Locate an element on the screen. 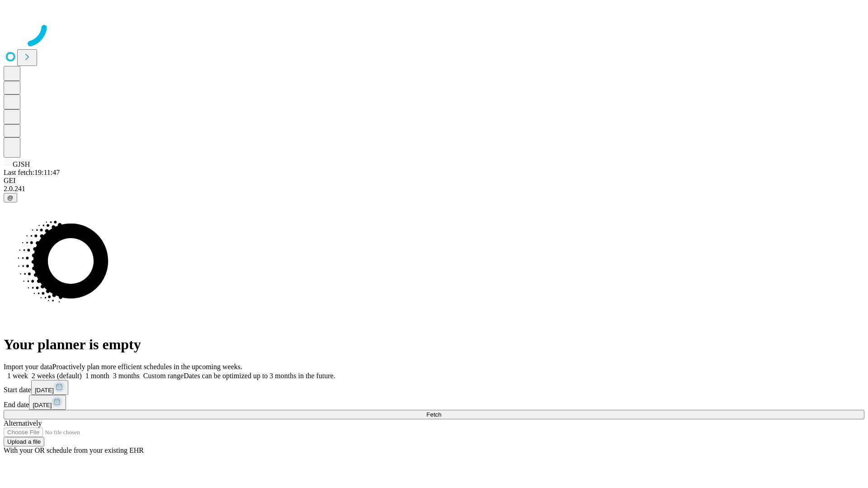  span: GJSH is located at coordinates (22, 164).